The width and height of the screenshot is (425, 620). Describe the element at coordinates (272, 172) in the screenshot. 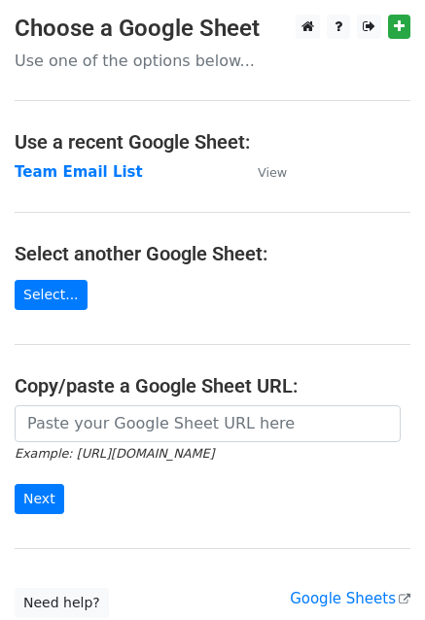

I see `small: View` at that location.